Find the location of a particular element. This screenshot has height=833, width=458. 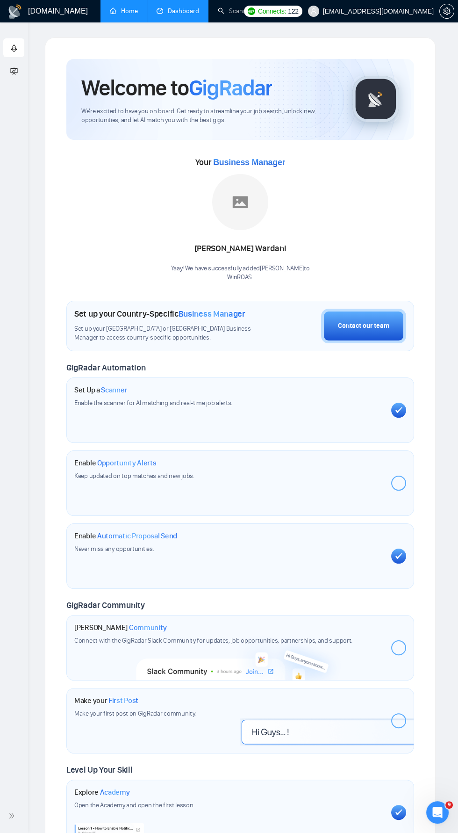

span: We're excited to have you on board. Get ready to streamline your job search, unlock new opportuni... is located at coordinates (210, 116).